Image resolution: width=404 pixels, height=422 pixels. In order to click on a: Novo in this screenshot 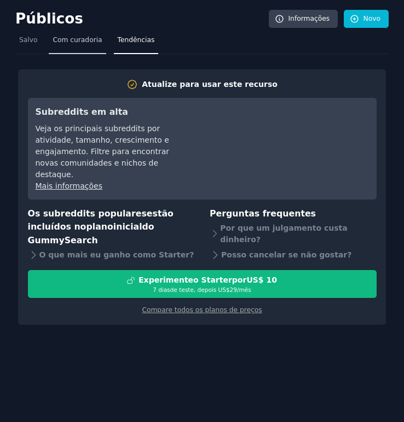, I will do `click(366, 19)`.